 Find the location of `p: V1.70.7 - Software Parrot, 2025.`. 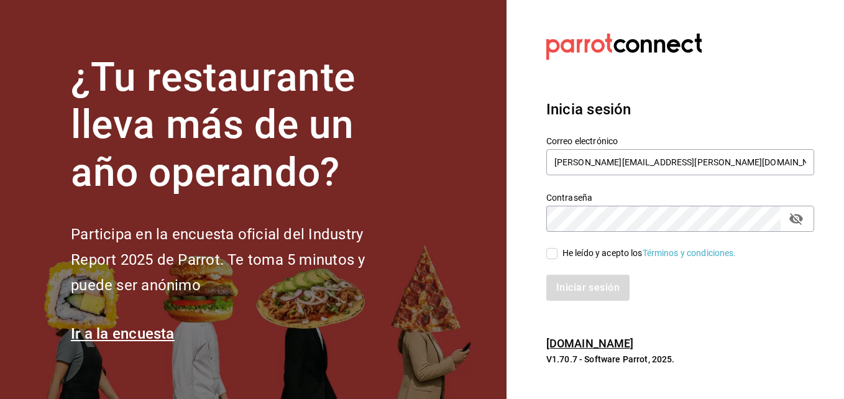

p: V1.70.7 - Software Parrot, 2025. is located at coordinates (680, 359).